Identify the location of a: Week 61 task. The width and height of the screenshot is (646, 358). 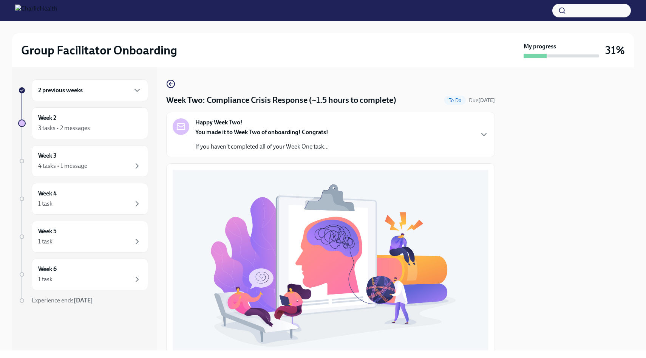
(83, 274).